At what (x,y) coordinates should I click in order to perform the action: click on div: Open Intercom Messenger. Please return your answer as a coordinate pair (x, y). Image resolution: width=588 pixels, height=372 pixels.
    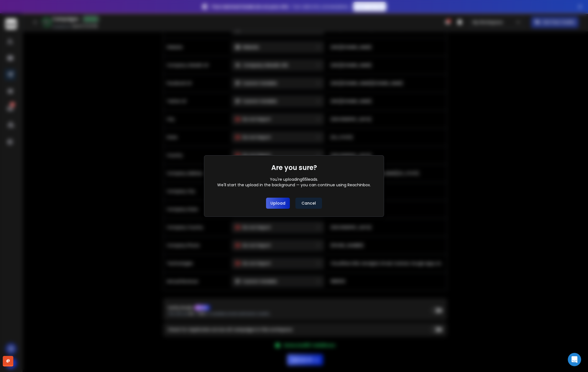
    Looking at the image, I should click on (574, 360).